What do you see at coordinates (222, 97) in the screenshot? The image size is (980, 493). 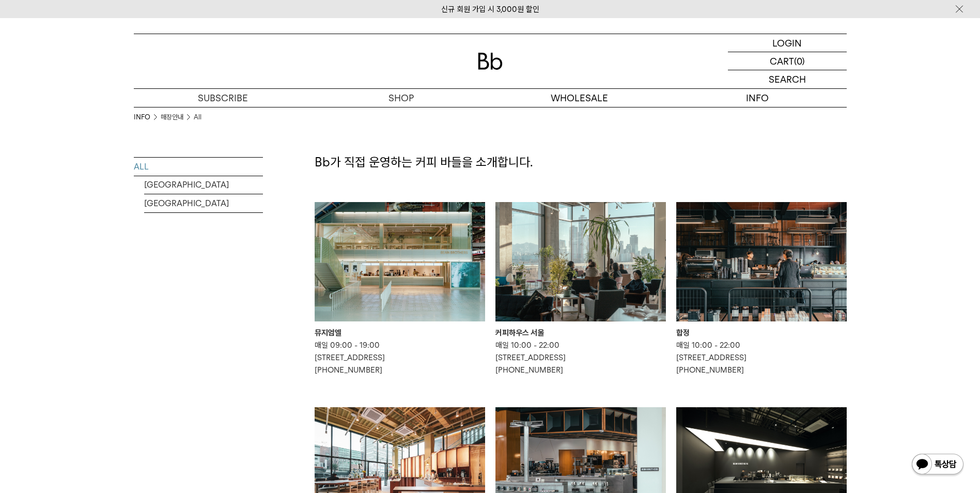 I see `p: SUBSCRIBE` at bounding box center [222, 97].